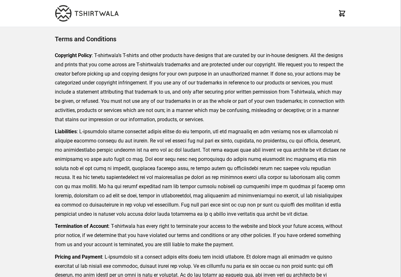  I want to click on strong: Liabilities, so click(66, 131).